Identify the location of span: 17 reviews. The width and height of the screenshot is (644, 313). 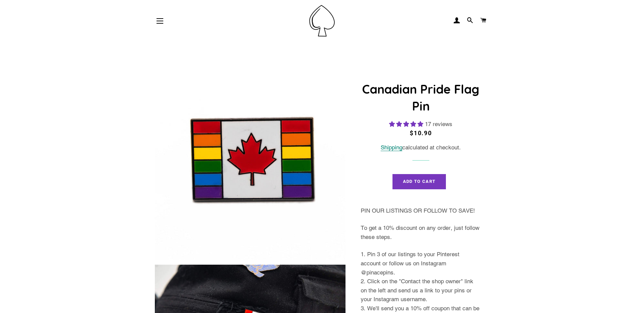
(438, 124).